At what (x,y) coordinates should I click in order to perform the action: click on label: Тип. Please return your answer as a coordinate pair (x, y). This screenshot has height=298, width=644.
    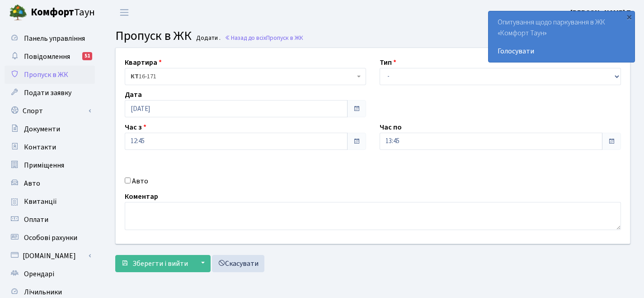
    Looking at the image, I should click on (388, 63).